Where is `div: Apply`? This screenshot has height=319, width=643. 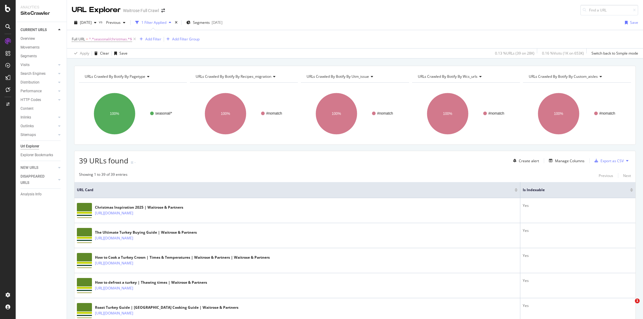 div: Apply is located at coordinates (84, 53).